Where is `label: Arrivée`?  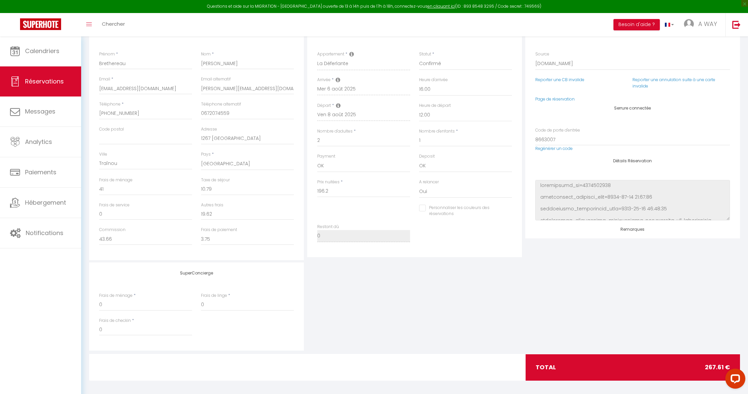 label: Arrivée is located at coordinates (324, 80).